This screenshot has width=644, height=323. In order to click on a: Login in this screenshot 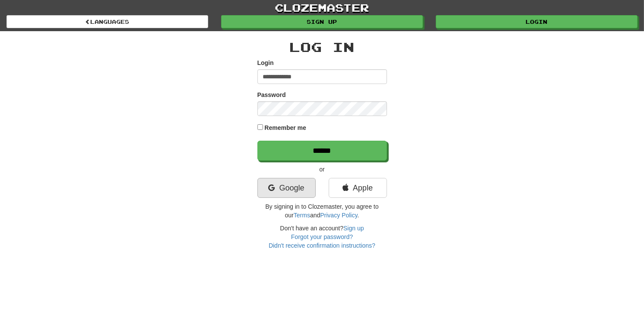, I will do `click(536, 22)`.